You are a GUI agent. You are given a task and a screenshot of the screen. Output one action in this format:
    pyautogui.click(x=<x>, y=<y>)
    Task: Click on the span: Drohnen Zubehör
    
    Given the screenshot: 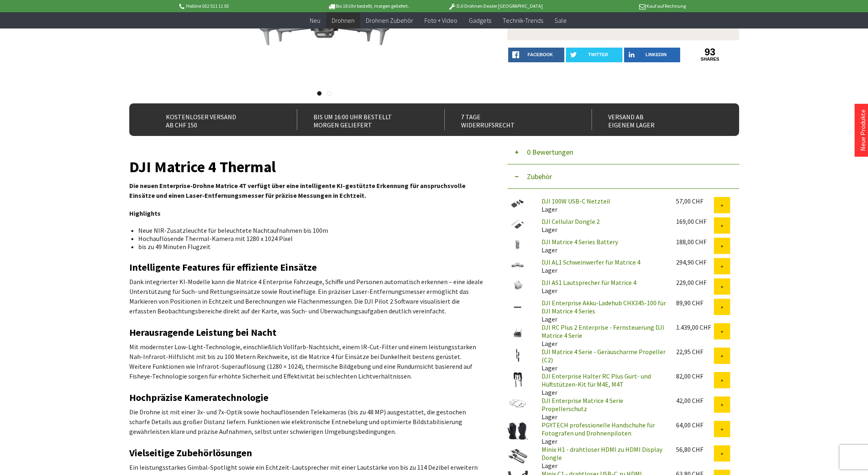 What is the action you would take?
    pyautogui.click(x=389, y=20)
    